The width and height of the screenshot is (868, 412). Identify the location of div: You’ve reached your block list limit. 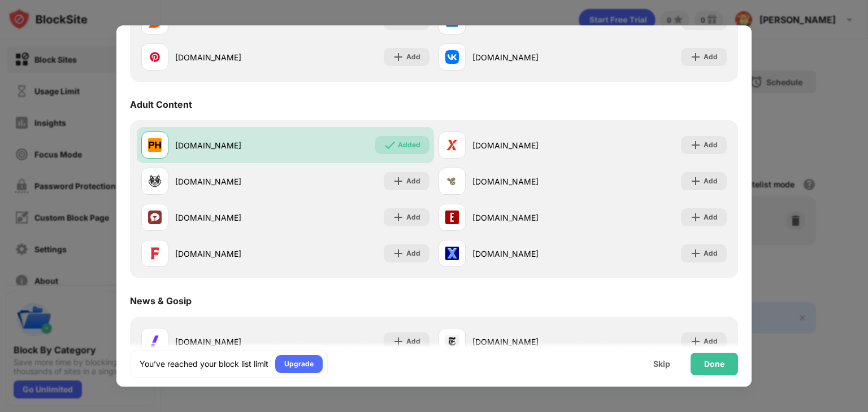
(204, 364).